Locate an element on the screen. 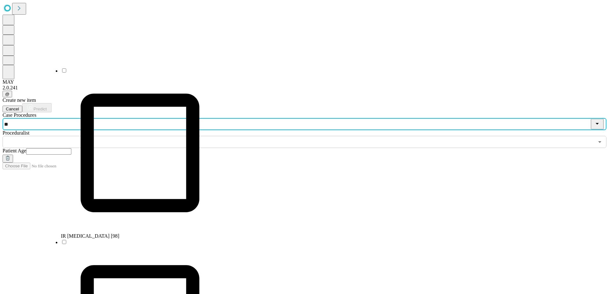 This screenshot has width=609, height=294. button: Close is located at coordinates (597, 124).